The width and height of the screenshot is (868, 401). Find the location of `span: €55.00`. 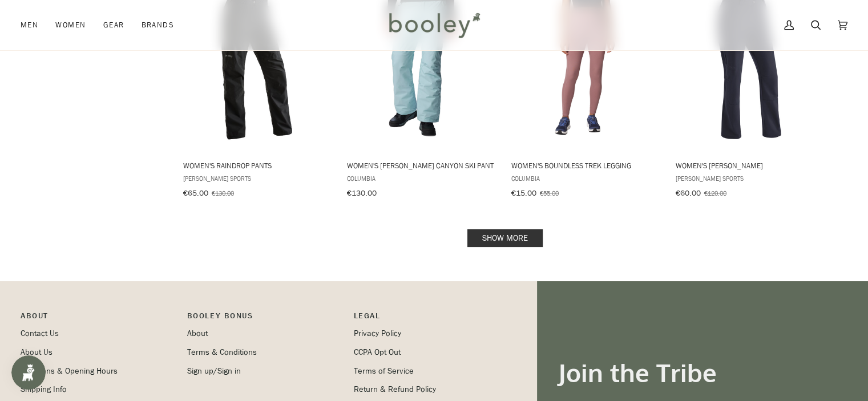

span: €55.00 is located at coordinates (549, 193).